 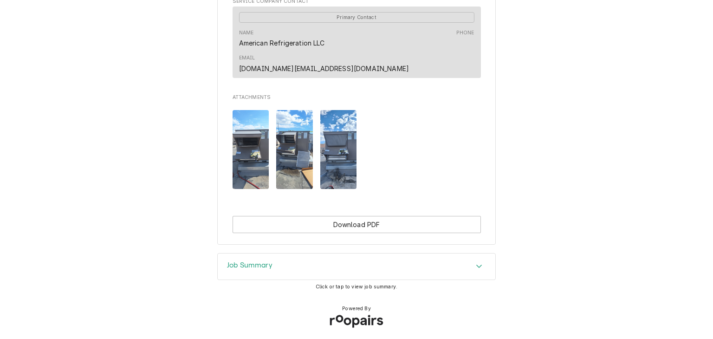 I want to click on span: Primary Contact, so click(x=357, y=17).